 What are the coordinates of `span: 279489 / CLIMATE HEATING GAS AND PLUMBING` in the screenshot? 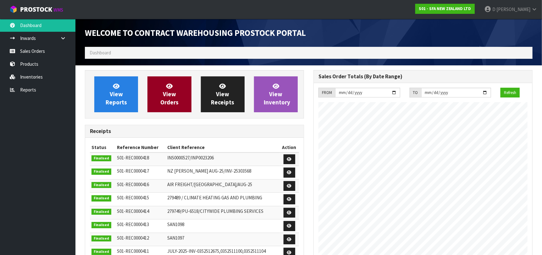 It's located at (215, 197).